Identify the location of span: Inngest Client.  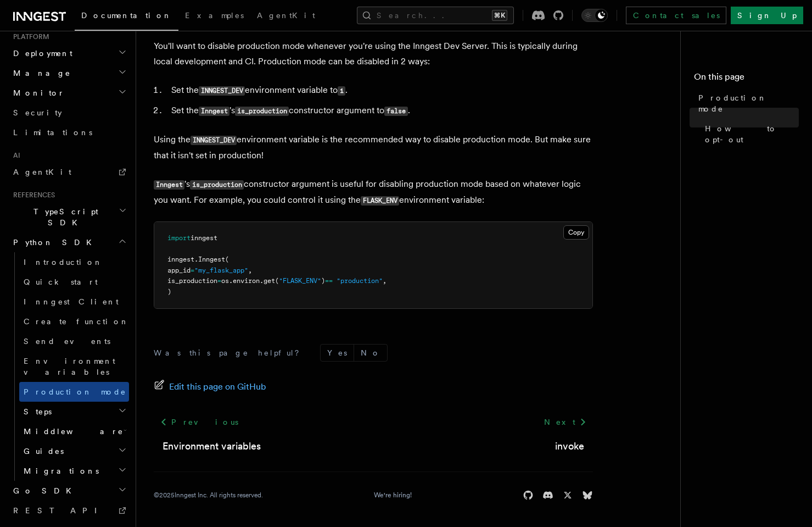
(71, 302).